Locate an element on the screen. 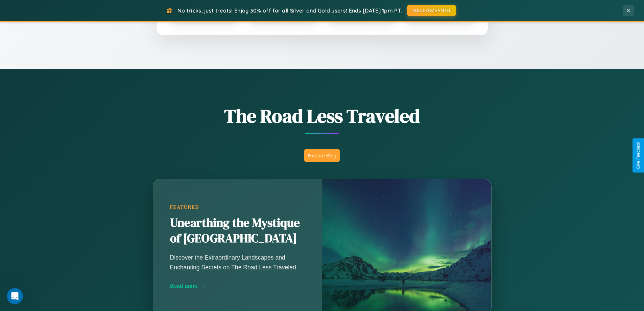 Image resolution: width=644 pixels, height=311 pixels. div: Featured is located at coordinates (238, 207).